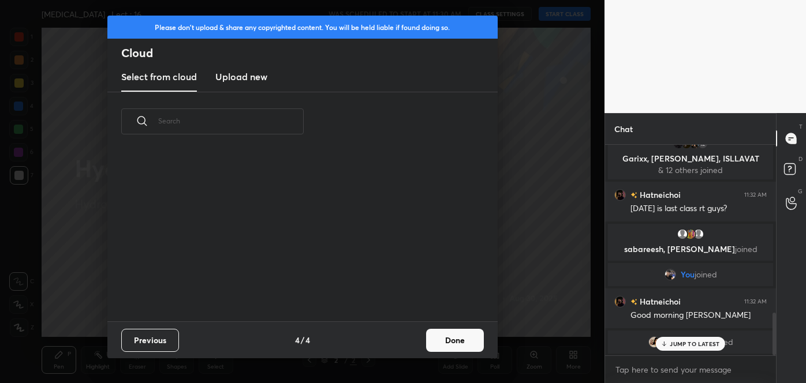 Image resolution: width=806 pixels, height=383 pixels. Describe the element at coordinates (690, 170) in the screenshot. I see `p: & 12 others joined` at that location.